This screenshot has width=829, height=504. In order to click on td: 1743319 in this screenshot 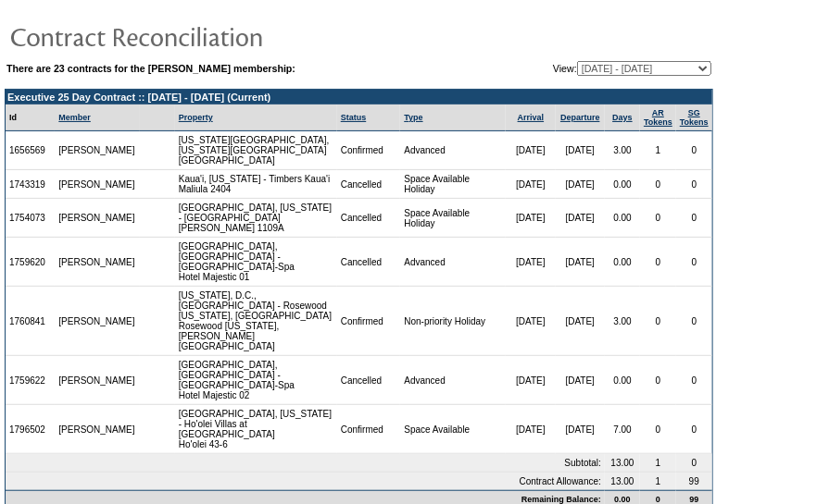, I will do `click(29, 184)`.